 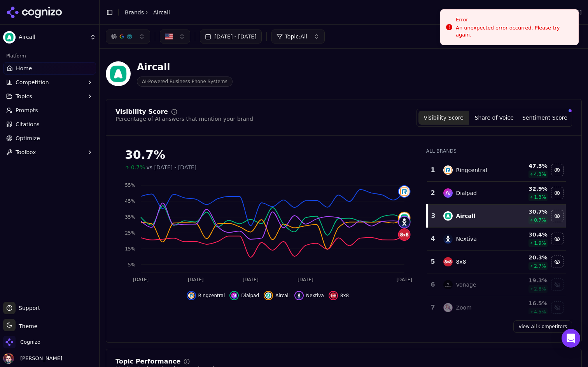 What do you see at coordinates (50, 68) in the screenshot?
I see `a: Home` at bounding box center [50, 68].